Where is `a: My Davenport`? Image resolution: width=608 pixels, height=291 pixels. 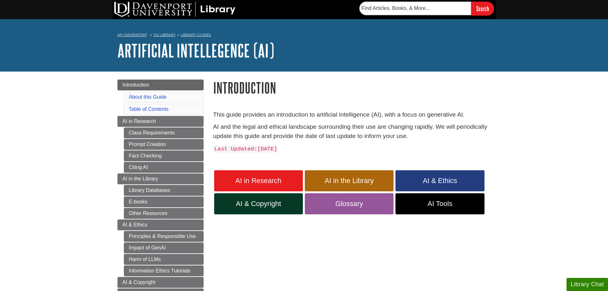
a: My Davenport is located at coordinates (132, 35).